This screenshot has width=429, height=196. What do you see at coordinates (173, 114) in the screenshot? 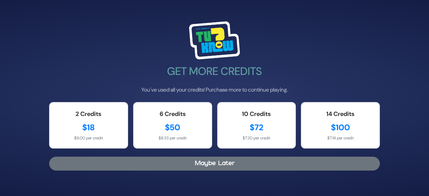
I see `div: 6 Credits` at bounding box center [173, 114].